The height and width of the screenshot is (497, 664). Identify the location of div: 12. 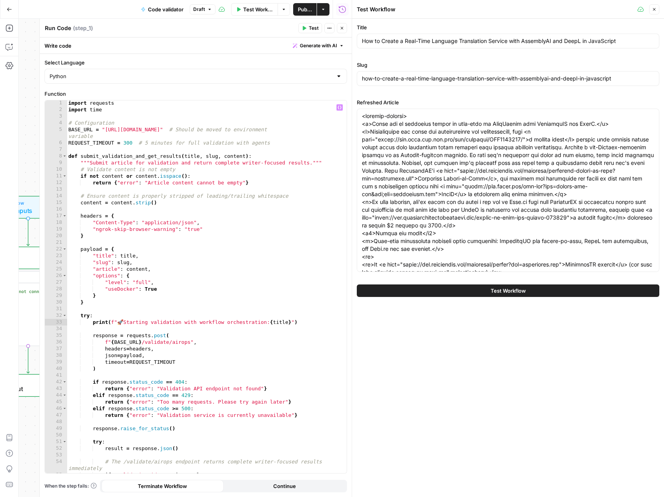
(56, 182).